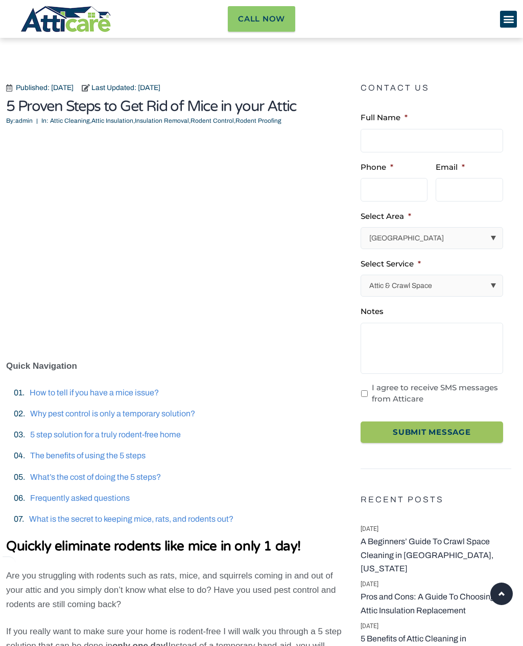 The image size is (523, 646). I want to click on a: Why pest control is only a temporary solution?, so click(112, 413).